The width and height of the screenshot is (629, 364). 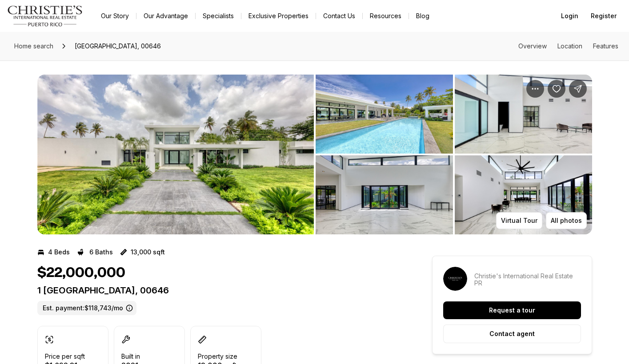 I want to click on button: Property options, so click(x=535, y=89).